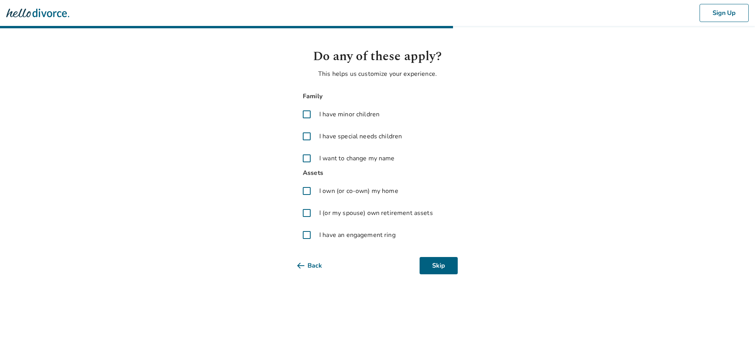 Image resolution: width=755 pixels, height=358 pixels. What do you see at coordinates (377, 57) in the screenshot?
I see `h1: Do any of these apply?` at bounding box center [377, 57].